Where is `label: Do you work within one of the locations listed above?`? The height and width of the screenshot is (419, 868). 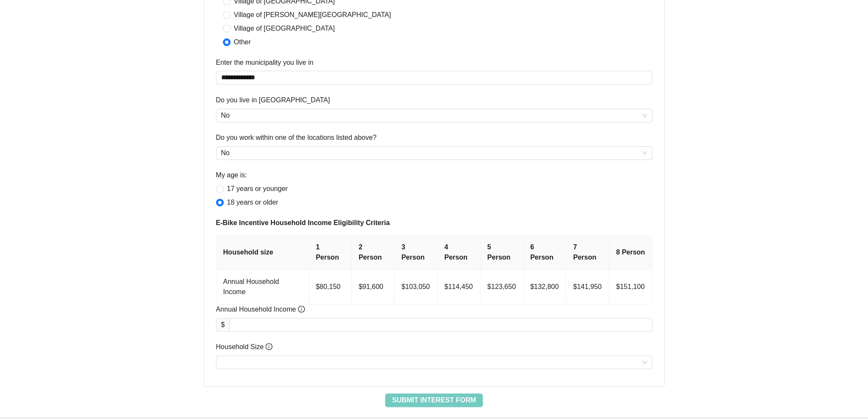 label: Do you work within one of the locations listed above? is located at coordinates (296, 138).